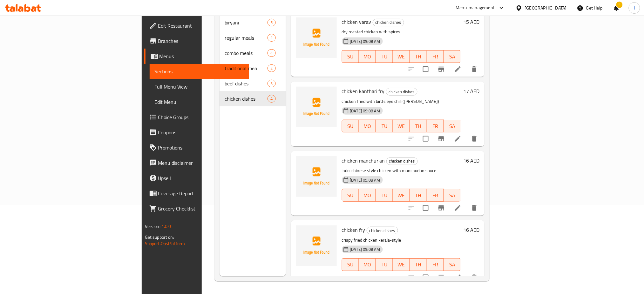  What do you see at coordinates (357, 22) in the screenshot?
I see `span: chicken varav` at bounding box center [357, 22].